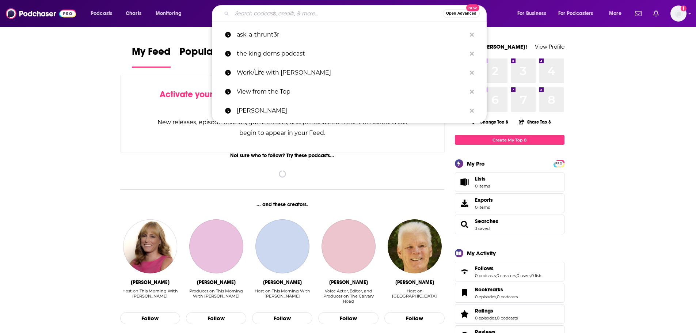 This screenshot has height=333, width=696. Describe the element at coordinates (461, 14) in the screenshot. I see `span: Open Advanced` at that location.